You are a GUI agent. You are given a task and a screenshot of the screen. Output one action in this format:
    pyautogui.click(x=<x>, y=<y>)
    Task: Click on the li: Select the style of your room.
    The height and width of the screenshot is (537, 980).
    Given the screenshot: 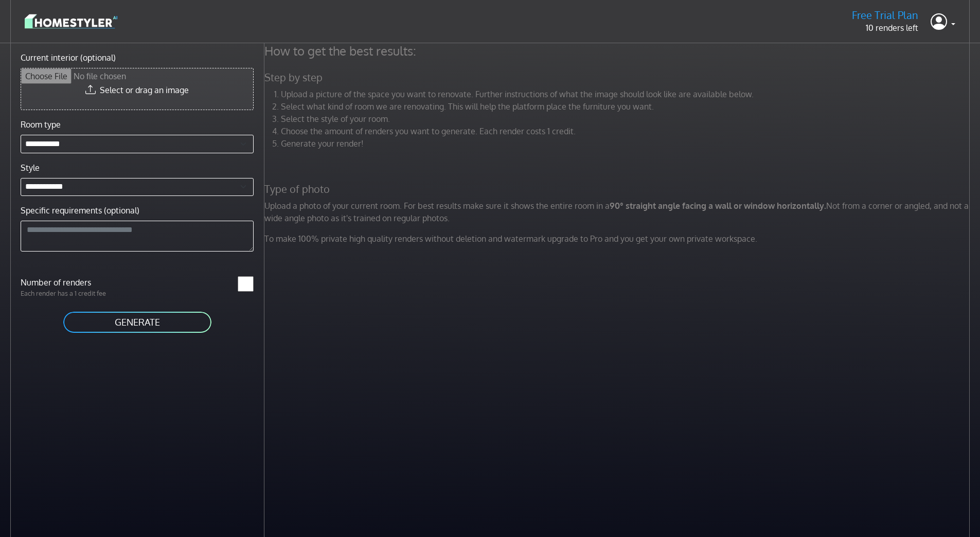 What is the action you would take?
    pyautogui.click(x=626, y=118)
    